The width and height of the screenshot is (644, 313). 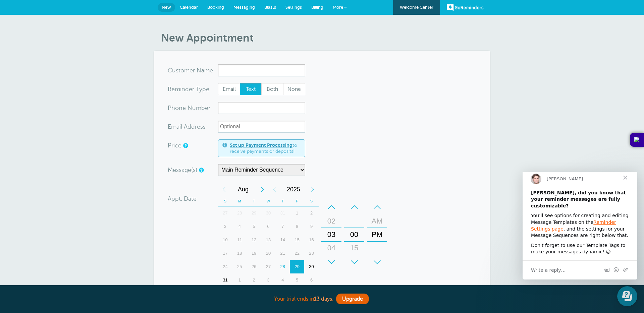 I want to click on span: il Add, so click(x=187, y=126).